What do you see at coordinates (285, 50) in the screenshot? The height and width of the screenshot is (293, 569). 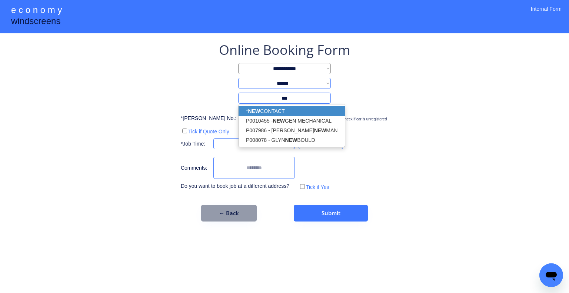 I see `div: Online Booking Form` at bounding box center [285, 50].